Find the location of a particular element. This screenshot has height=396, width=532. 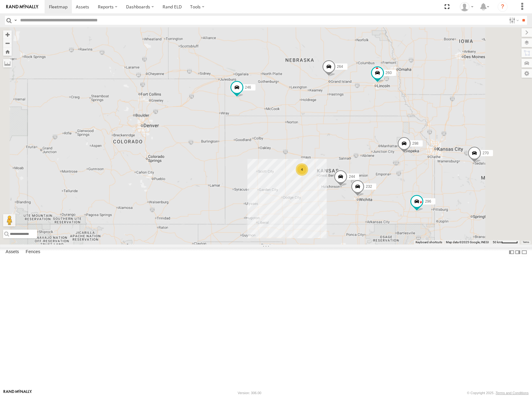

button: Map Scale: 50 km per 49 pixels is located at coordinates (505, 242).